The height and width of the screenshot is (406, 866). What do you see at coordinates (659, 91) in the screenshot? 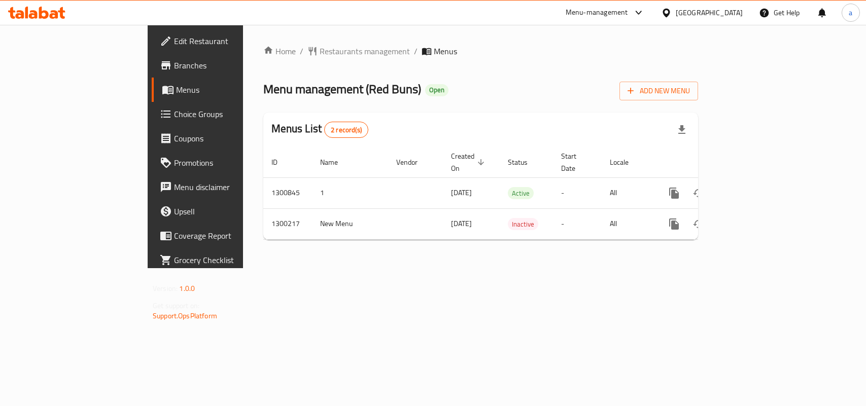
I see `button: Add New Menu` at bounding box center [659, 91].